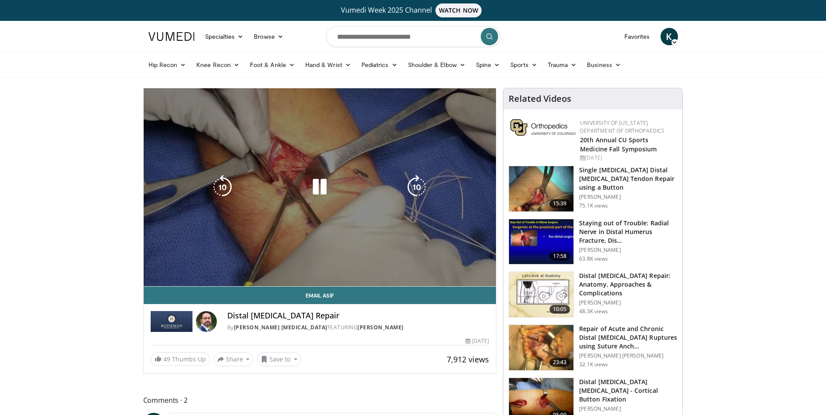 The height and width of the screenshot is (415, 826). What do you see at coordinates (459, 10) in the screenshot?
I see `span: WATCH NOW` at bounding box center [459, 10].